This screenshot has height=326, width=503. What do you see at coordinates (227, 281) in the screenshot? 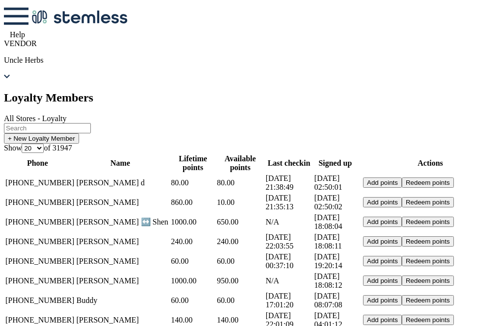
I see `label: 950.00` at bounding box center [227, 281].